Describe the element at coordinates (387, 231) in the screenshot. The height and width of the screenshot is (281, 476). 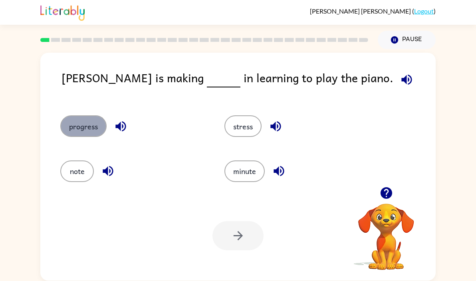
I see `video: Your browser must support playing .mp4 files to use Literably. Please try using another browser.` at that location.